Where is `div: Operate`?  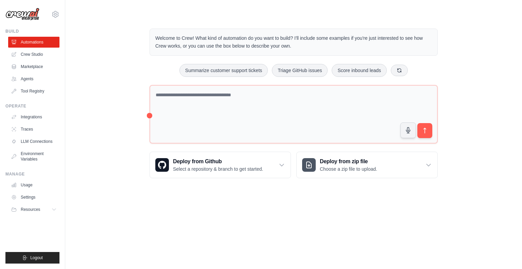
div: Operate is located at coordinates (32, 106).